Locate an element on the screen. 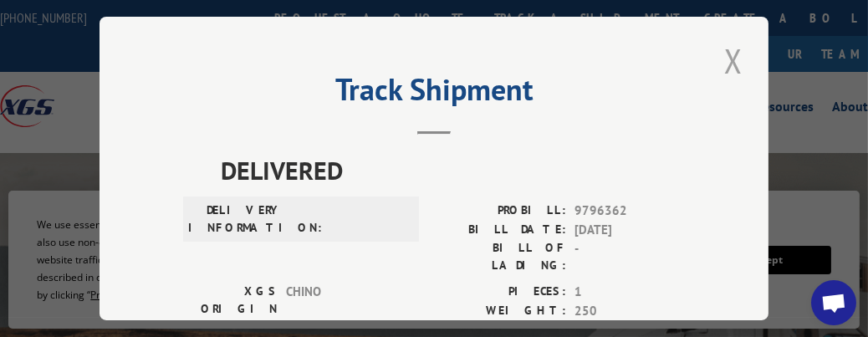  span: DELIVERED is located at coordinates (452, 169).